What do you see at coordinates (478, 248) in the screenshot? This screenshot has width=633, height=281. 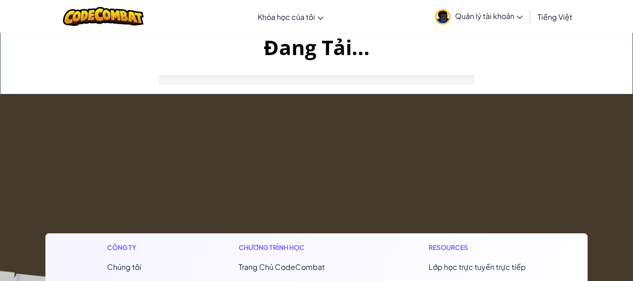 I see `h1: Resources` at bounding box center [478, 248].